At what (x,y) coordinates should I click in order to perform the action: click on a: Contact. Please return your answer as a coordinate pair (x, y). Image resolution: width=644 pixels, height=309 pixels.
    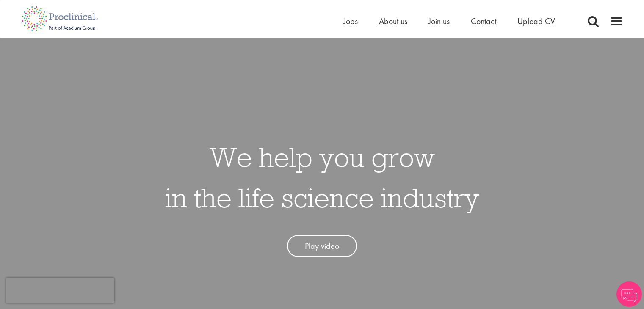
    Looking at the image, I should click on (483, 21).